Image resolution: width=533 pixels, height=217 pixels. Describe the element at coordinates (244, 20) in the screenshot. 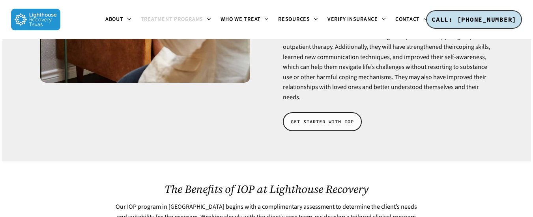

I see `a: Who We Treat` at that location.